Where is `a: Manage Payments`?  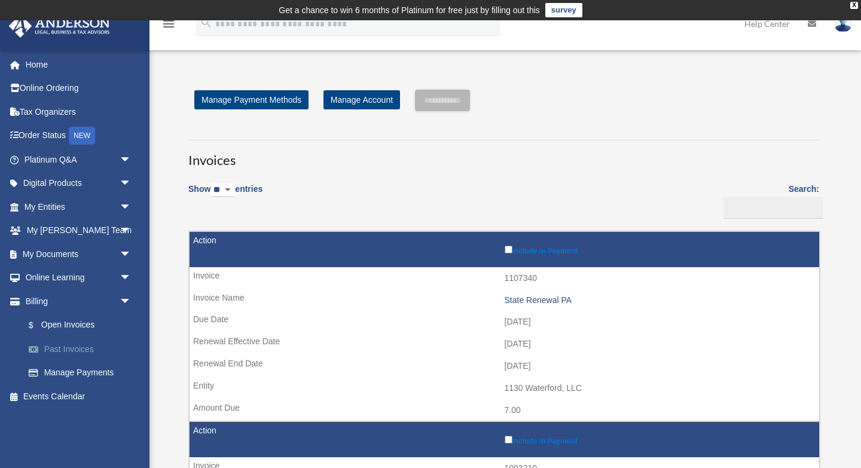 a: Manage Payments is located at coordinates (83, 373).